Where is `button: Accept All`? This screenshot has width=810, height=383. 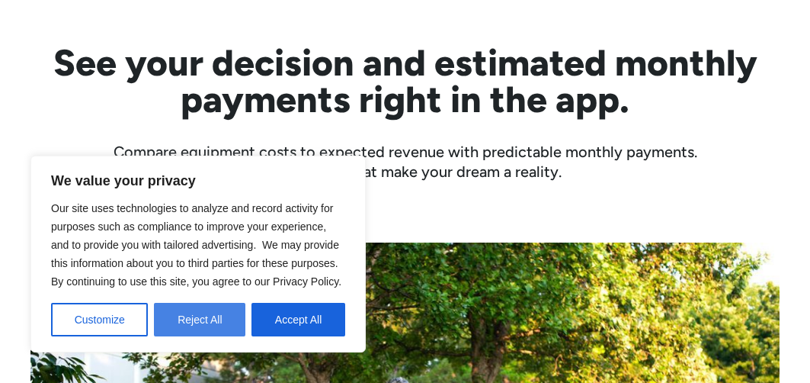
button: Accept All is located at coordinates (298, 319).